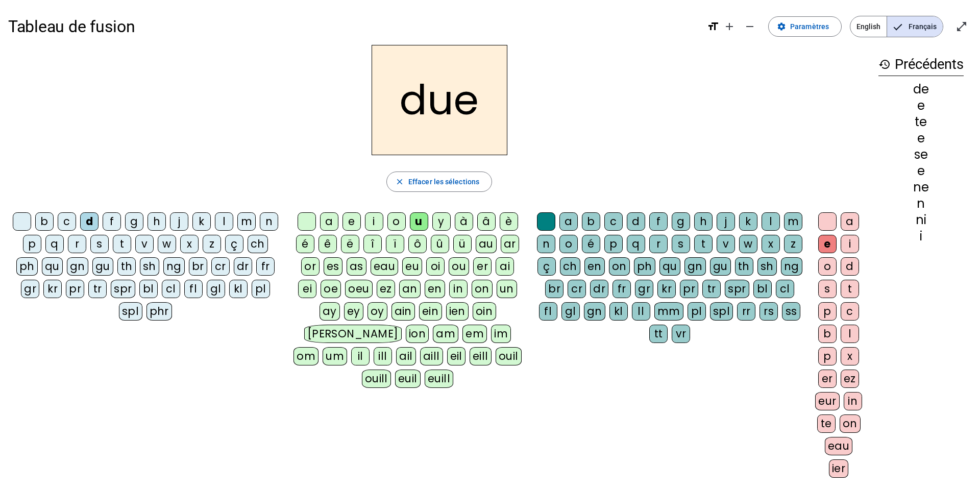 The height and width of the screenshot is (489, 980). I want to click on div: k, so click(748, 222).